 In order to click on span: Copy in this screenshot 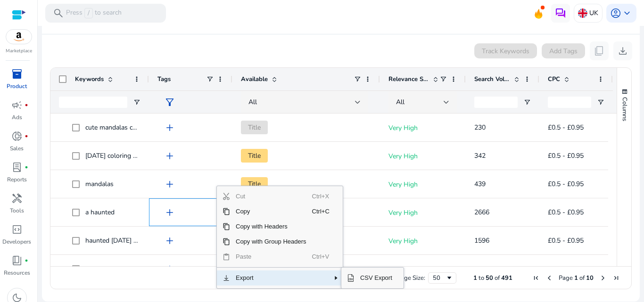, I will do `click(271, 212)`.